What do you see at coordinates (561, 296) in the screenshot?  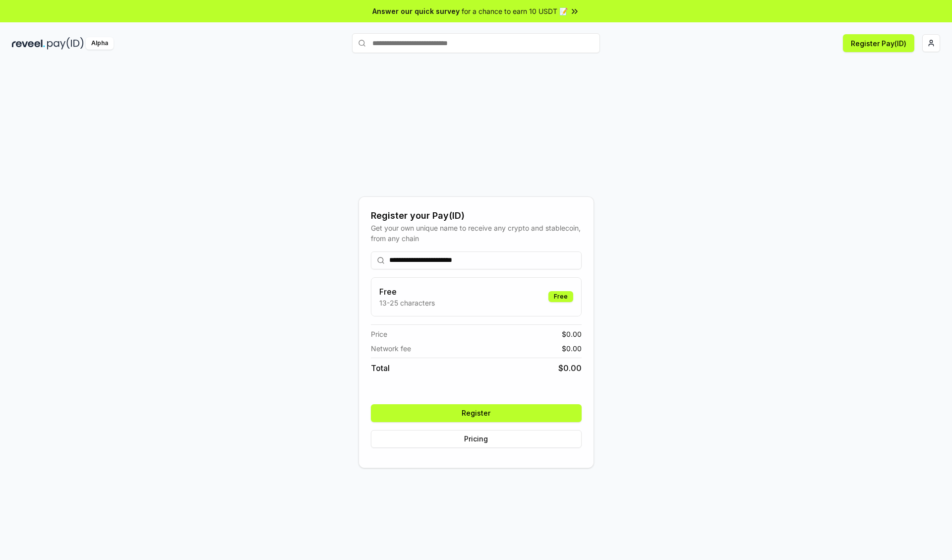 I see `div: Free` at bounding box center [561, 296].